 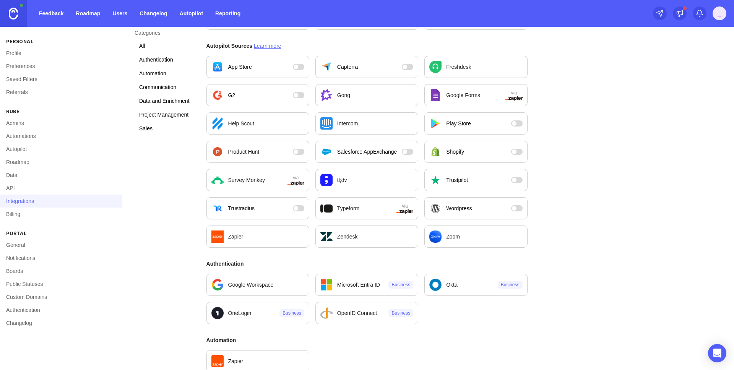 I want to click on a: Configure Google Forms in a new tab., so click(x=476, y=95).